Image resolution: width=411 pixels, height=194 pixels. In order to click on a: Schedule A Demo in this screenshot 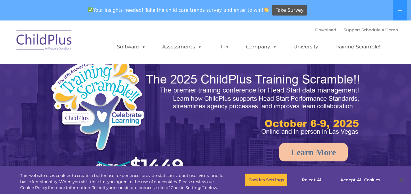, I will do `click(380, 30)`.